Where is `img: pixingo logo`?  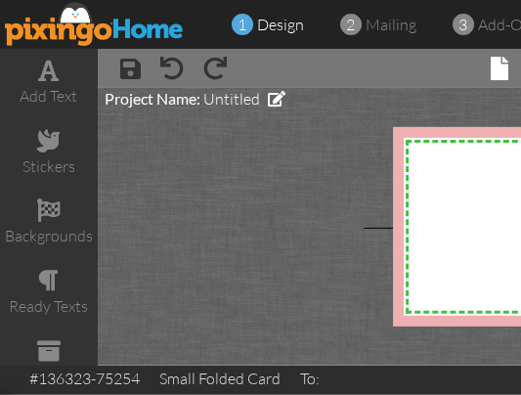
img: pixingo logo is located at coordinates (95, 23).